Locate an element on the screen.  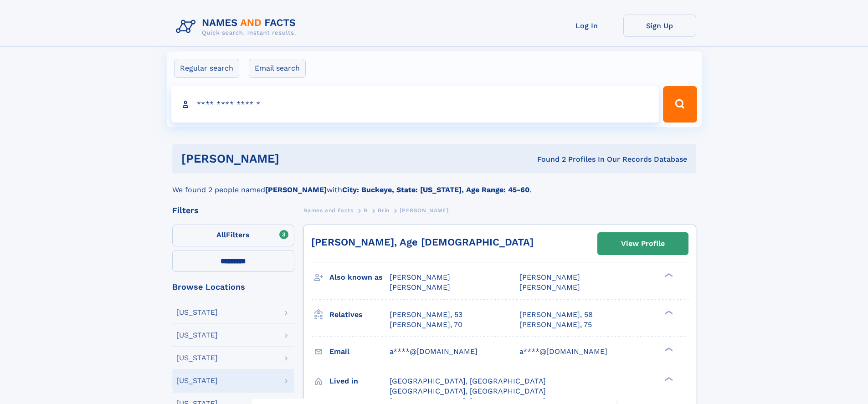
span: Brin is located at coordinates (384, 210).